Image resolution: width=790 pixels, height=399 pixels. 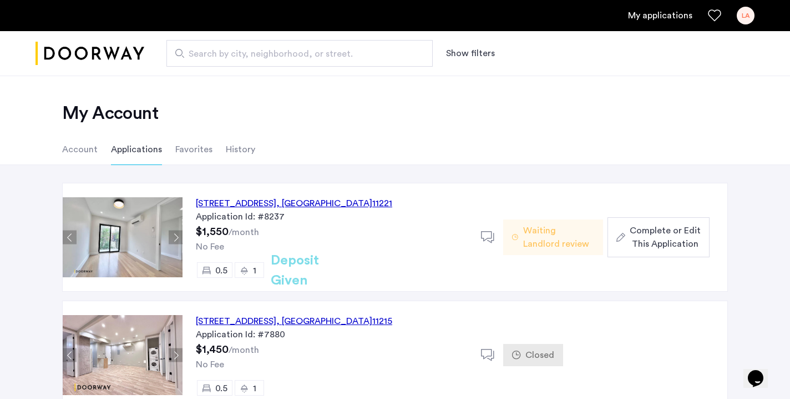 What do you see at coordinates (194, 149) in the screenshot?
I see `li: Favorites` at bounding box center [194, 149].